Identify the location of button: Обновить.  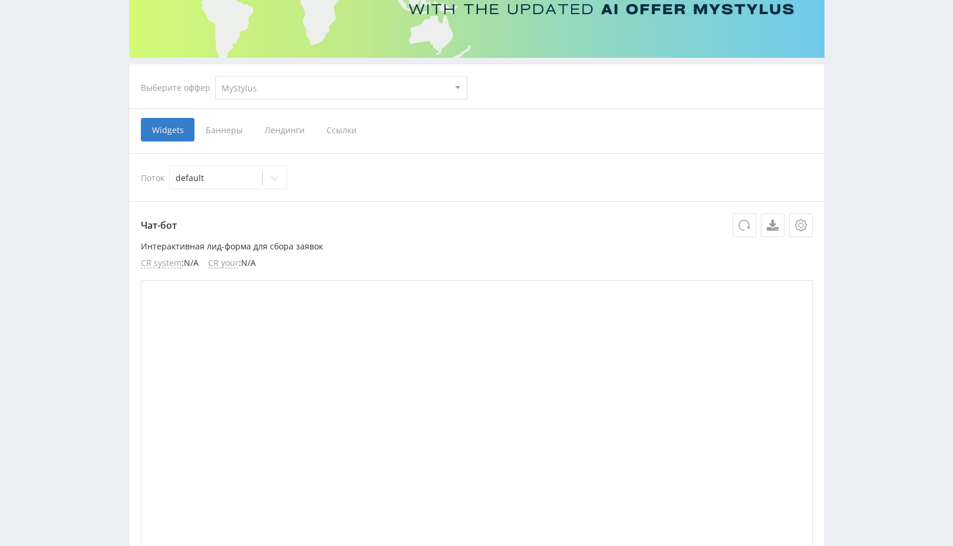
(744, 225).